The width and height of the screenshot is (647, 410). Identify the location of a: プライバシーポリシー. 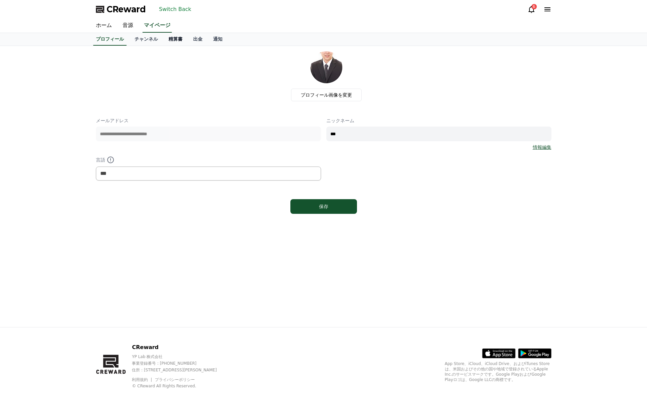
(175, 379).